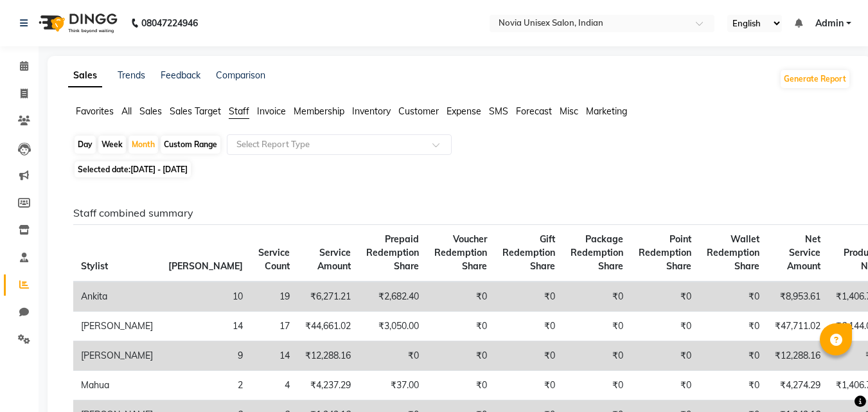 The image size is (868, 412). I want to click on td: 2, so click(205, 386).